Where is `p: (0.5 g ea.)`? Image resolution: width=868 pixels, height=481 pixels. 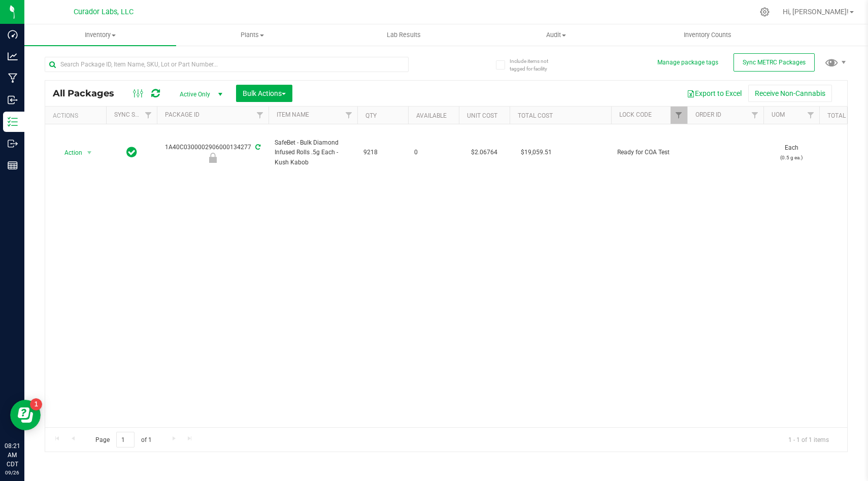 p: (0.5 g ea.) is located at coordinates (792, 157).